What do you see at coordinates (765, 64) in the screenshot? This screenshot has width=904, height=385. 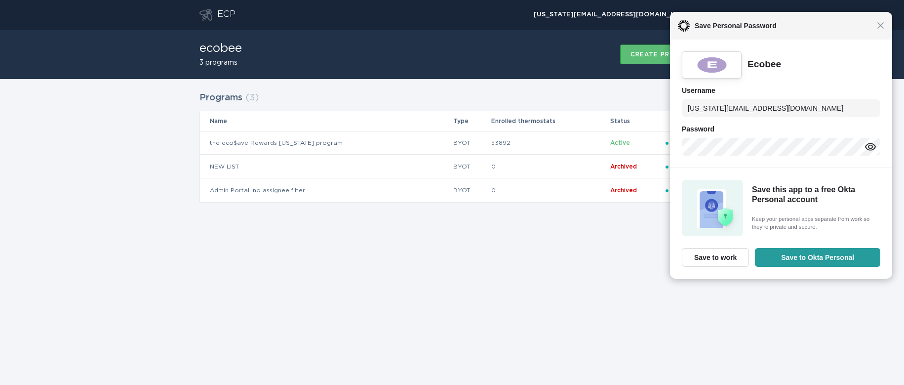 I see `div: Ecobee` at bounding box center [765, 64].